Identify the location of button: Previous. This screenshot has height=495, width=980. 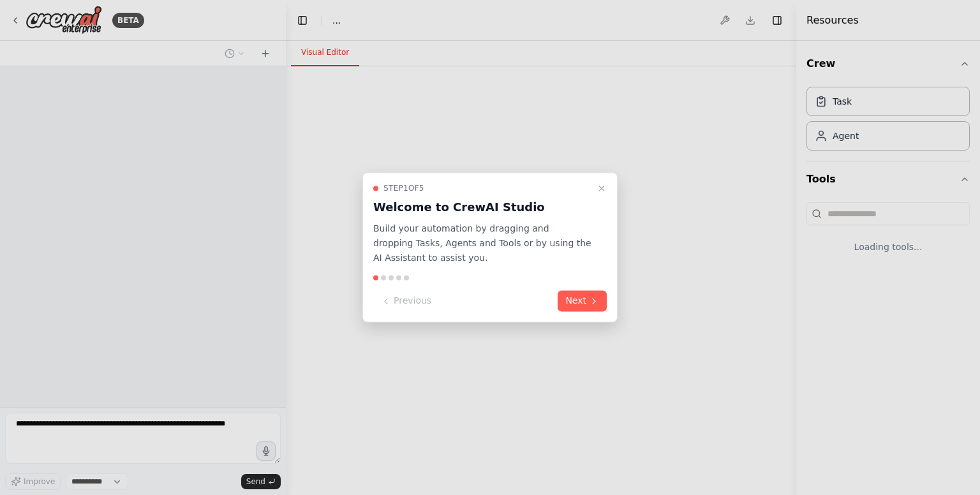
(405, 301).